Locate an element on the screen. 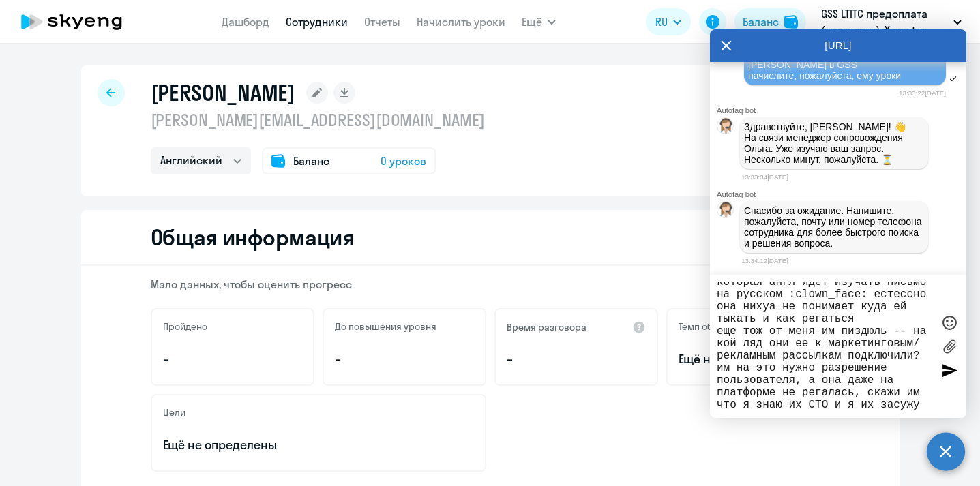 The height and width of the screenshot is (486, 980). p: Ещё не определены is located at coordinates (318, 445).